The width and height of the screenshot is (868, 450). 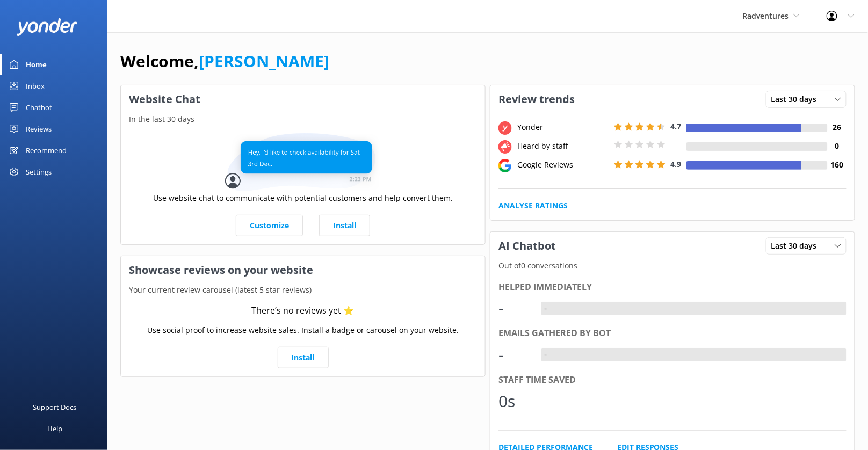 I want to click on div: Support Docs, so click(x=55, y=407).